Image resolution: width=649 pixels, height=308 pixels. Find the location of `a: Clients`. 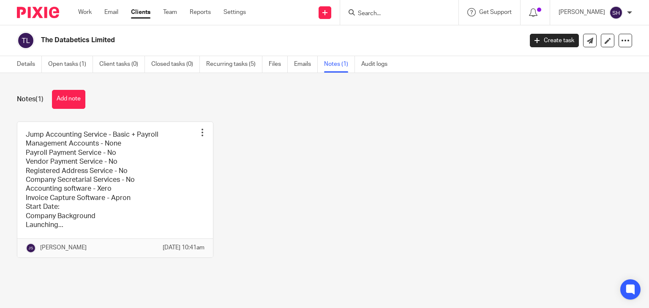

a: Clients is located at coordinates (141, 12).